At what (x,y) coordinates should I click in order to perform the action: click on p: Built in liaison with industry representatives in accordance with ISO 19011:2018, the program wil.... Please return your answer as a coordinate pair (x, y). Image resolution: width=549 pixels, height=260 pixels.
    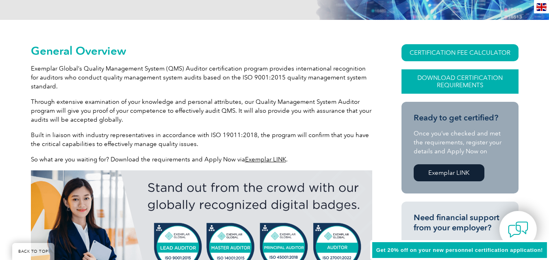
    Looking at the image, I should click on (201, 140).